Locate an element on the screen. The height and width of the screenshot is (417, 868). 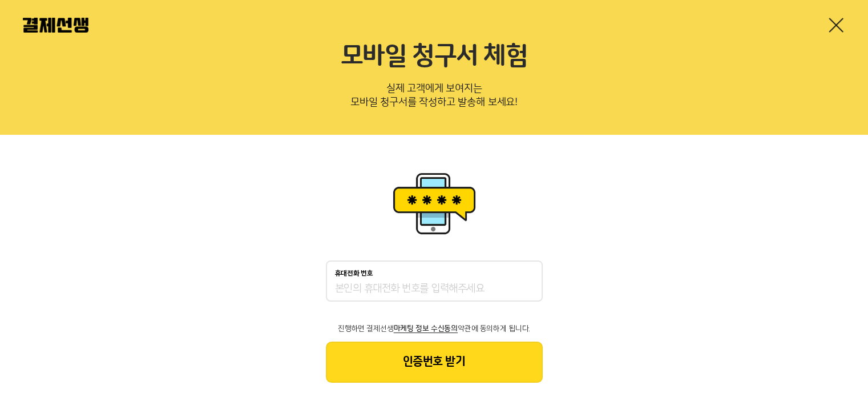
input: 휴대전화 번호 is located at coordinates (434, 289).